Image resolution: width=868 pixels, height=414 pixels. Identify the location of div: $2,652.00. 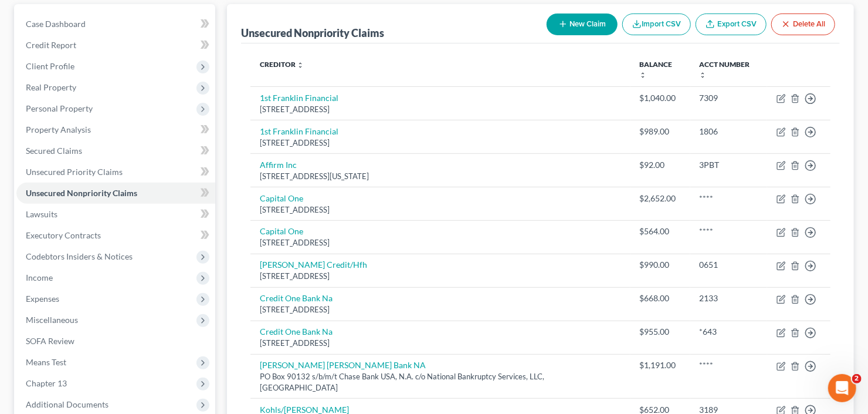
(660, 198).